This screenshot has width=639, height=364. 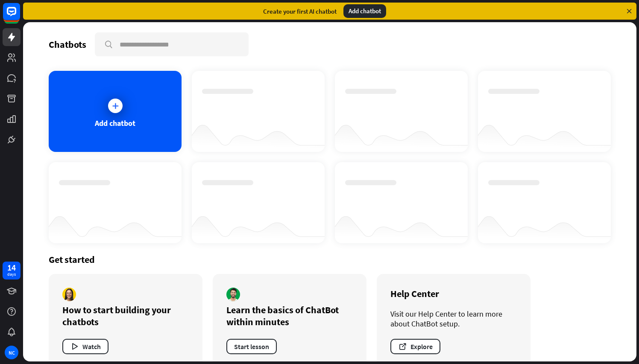 What do you see at coordinates (290, 316) in the screenshot?
I see `div: Learn the basics of ChatBot within minutes` at bounding box center [290, 316].